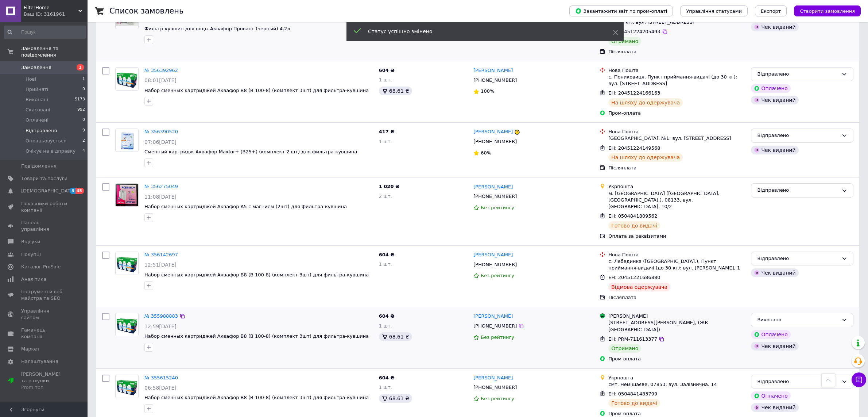  What do you see at coordinates (218, 29) in the screenshot?
I see `span: Фильтр кувшин для воды Аквафор Прованс (черный) 4,2л` at bounding box center [218, 29].